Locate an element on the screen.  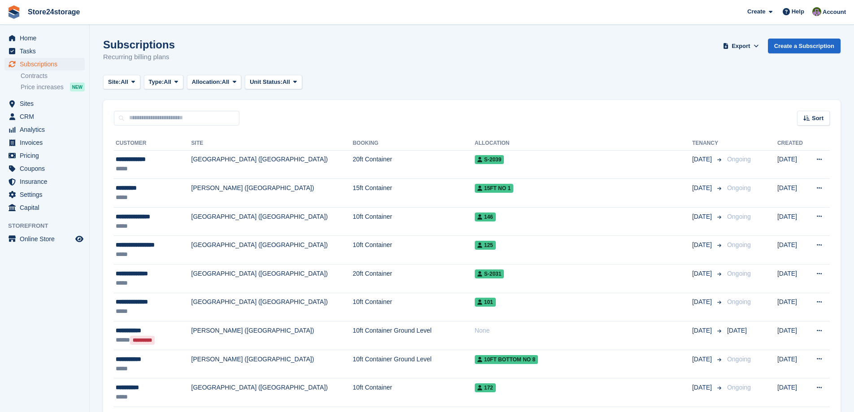
span: S-2031 is located at coordinates (490, 274).